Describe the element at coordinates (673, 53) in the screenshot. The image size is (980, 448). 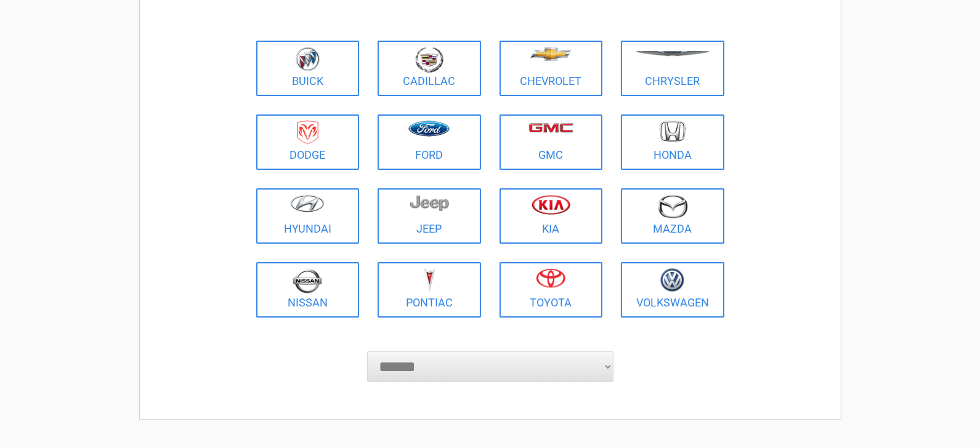
I see `img: chrysler` at that location.